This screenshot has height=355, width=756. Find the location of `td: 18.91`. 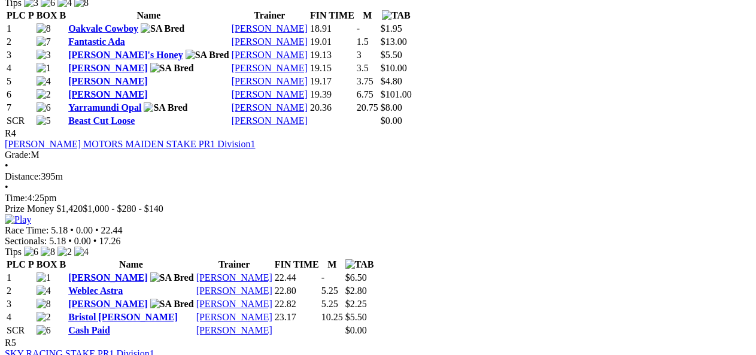

td: 18.91 is located at coordinates (332, 29).